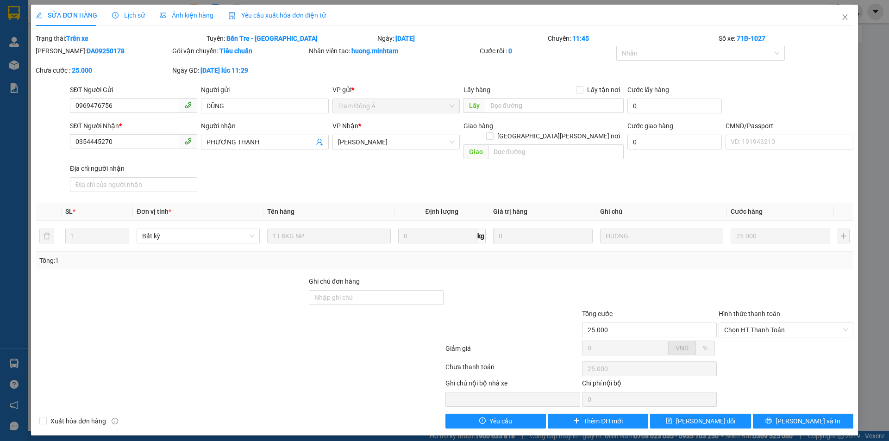 The height and width of the screenshot is (441, 889). What do you see at coordinates (478, 126) in the screenshot?
I see `span: Giao hàng` at bounding box center [478, 126].